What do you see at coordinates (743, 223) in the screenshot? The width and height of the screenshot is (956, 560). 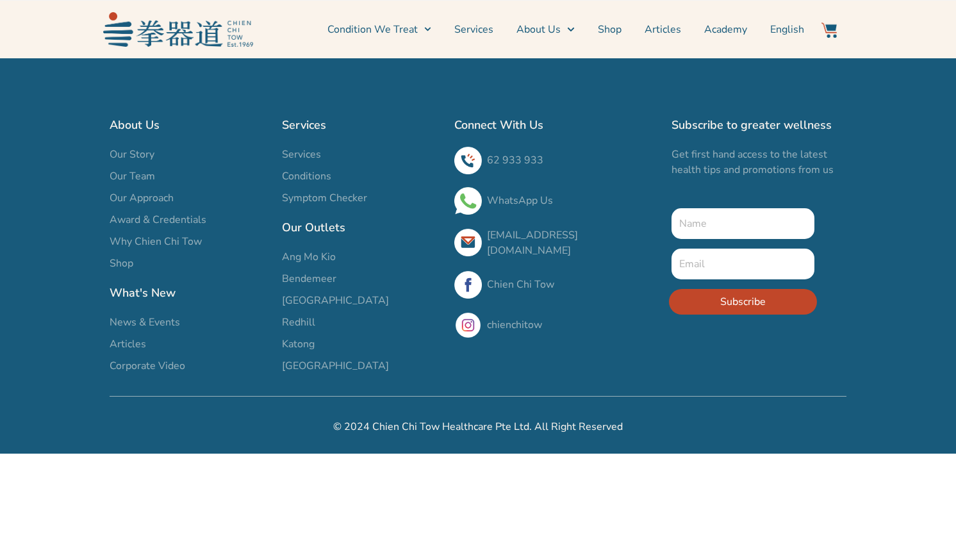 I see `input: Name` at bounding box center [743, 223].